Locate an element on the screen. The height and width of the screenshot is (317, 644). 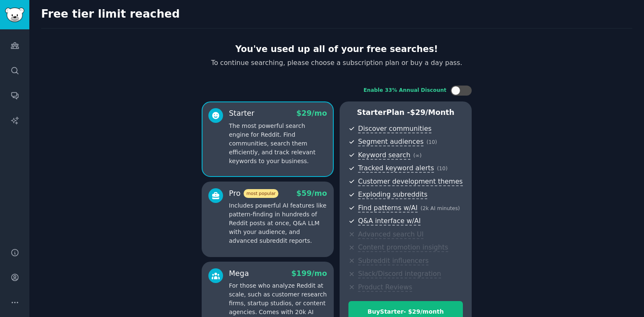
span: Subreddit influencers is located at coordinates (393, 261).